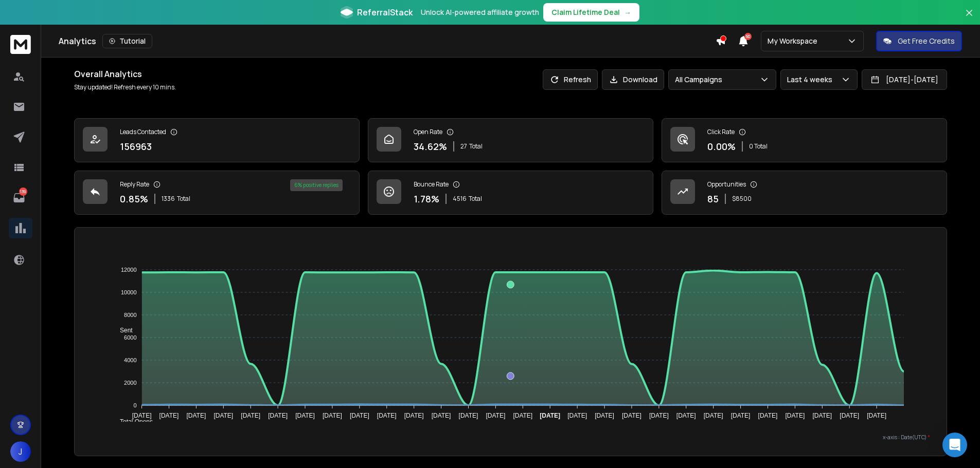 This screenshot has height=468, width=980. I want to click on tspan: 2000, so click(130, 383).